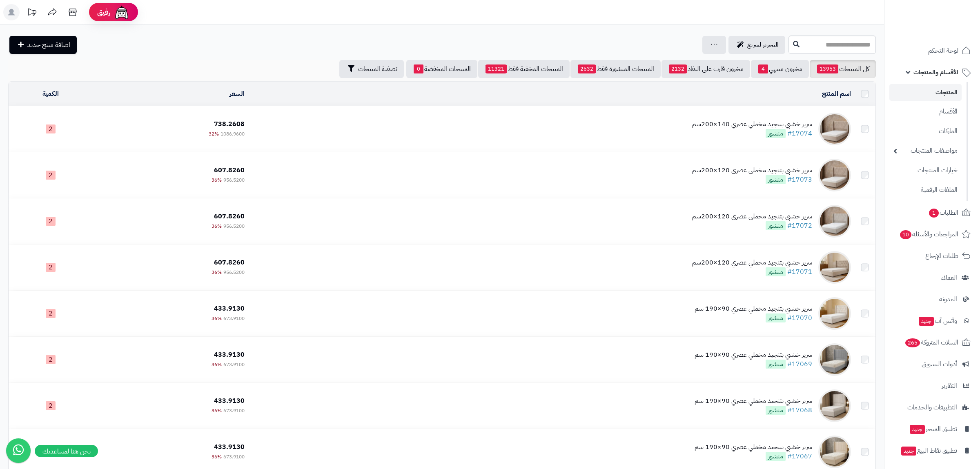  I want to click on span: المراجعات والأسئلة, so click(928, 234).